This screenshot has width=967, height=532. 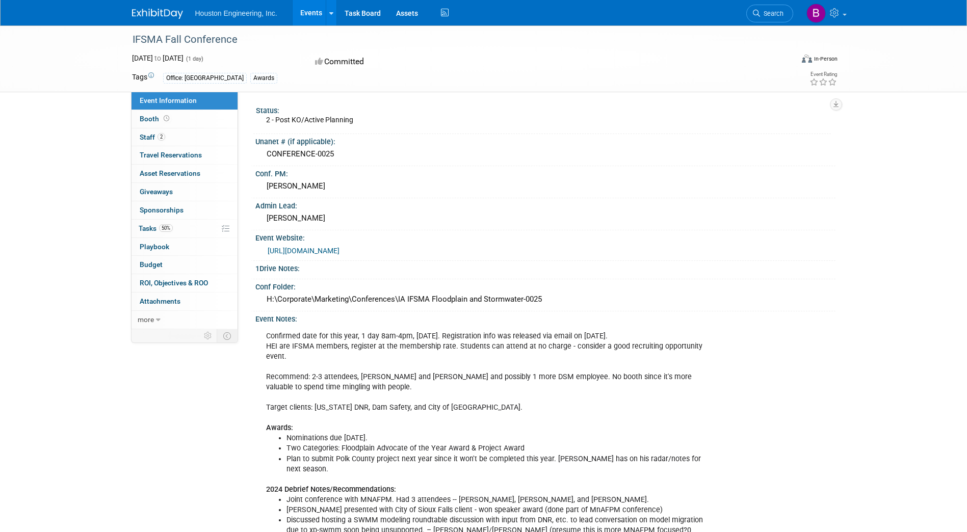 What do you see at coordinates (170, 173) in the screenshot?
I see `span: Asset Reservations` at bounding box center [170, 173].